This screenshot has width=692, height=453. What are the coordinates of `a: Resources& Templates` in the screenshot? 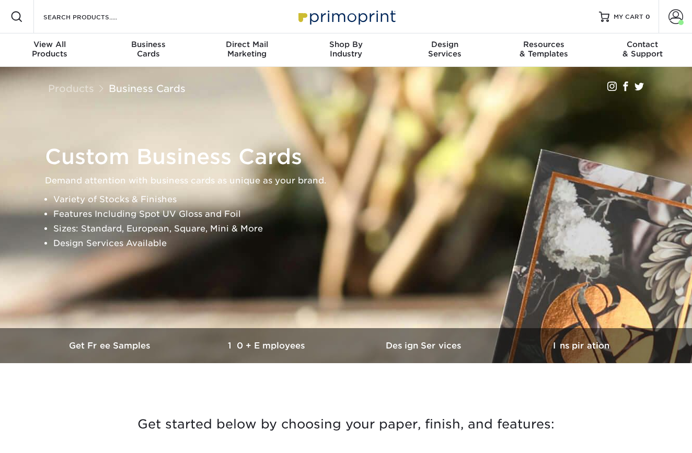 It's located at (543, 50).